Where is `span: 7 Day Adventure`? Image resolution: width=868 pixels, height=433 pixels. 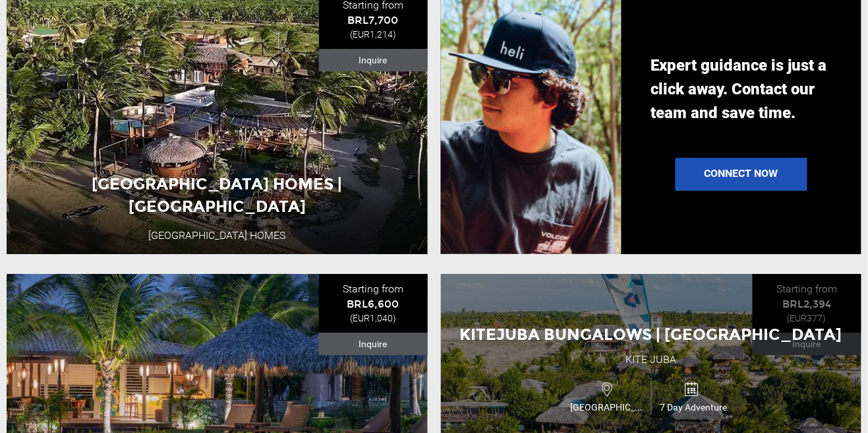 span: 7 Day Adventure is located at coordinates (694, 408).